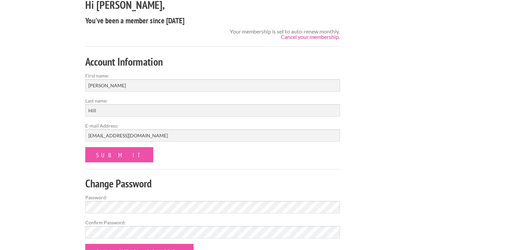 The height and width of the screenshot is (250, 514). What do you see at coordinates (311, 37) in the screenshot?
I see `a: Cancel your membership.` at bounding box center [311, 37].